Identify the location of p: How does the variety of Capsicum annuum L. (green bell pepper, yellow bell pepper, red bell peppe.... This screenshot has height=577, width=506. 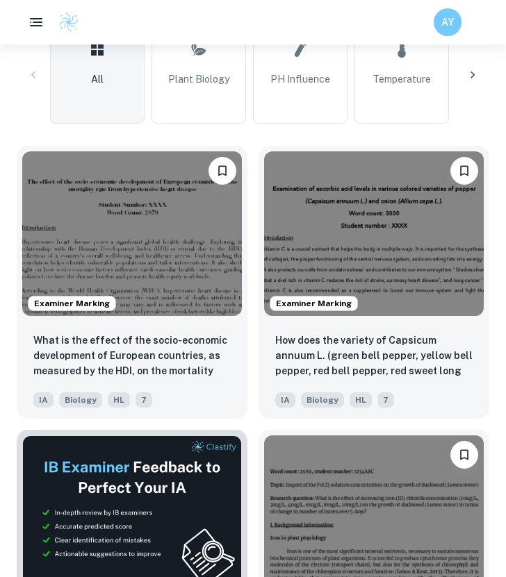
(374, 356).